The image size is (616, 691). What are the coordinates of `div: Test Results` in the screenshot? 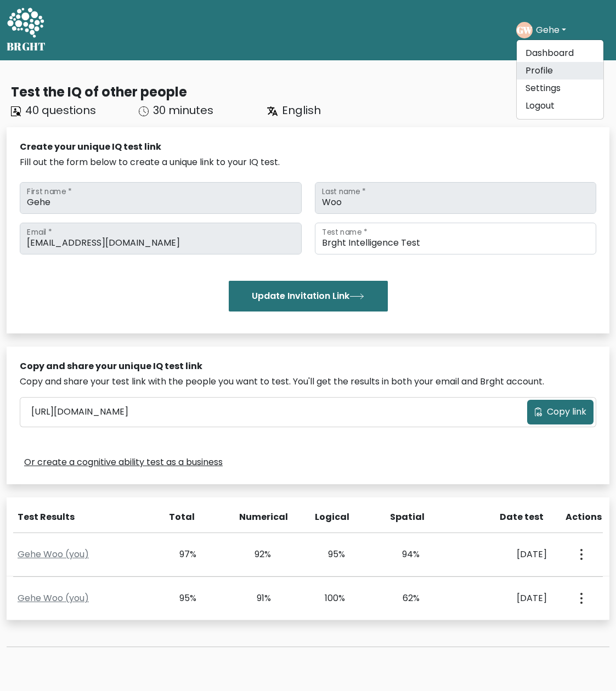 It's located at (84, 517).